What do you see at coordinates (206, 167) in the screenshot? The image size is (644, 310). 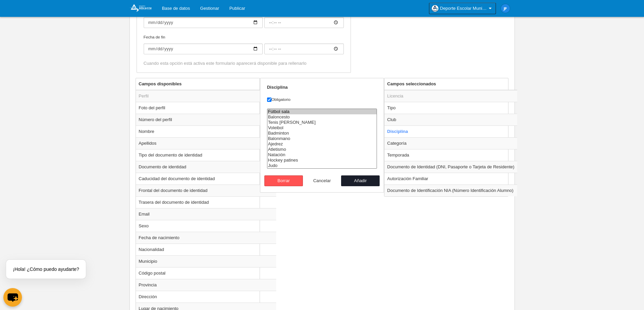 I see `td: Documento de identidad` at bounding box center [206, 167].